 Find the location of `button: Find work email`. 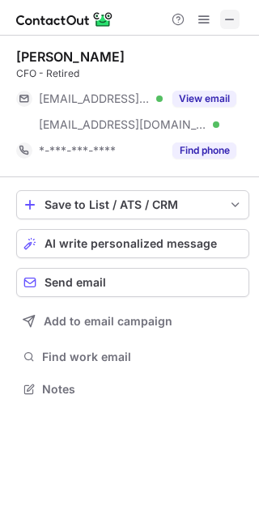

button: Find work email is located at coordinates (133, 357).